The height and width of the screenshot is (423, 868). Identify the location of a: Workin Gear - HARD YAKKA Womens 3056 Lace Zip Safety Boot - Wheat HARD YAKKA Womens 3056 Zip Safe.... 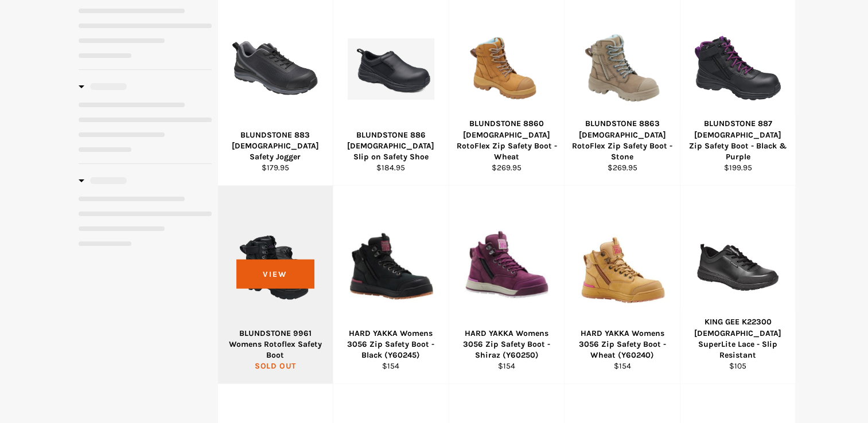
(622, 285).